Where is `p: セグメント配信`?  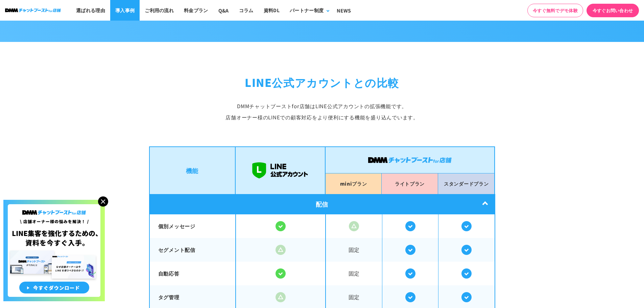 p: セグメント配信 is located at coordinates (193, 250).